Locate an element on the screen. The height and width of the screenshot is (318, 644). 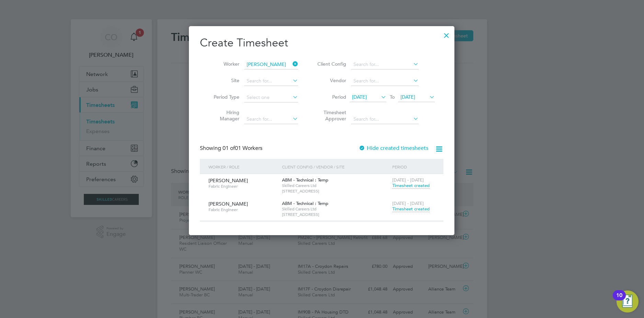
label: Hiring Manager is located at coordinates (224, 116).